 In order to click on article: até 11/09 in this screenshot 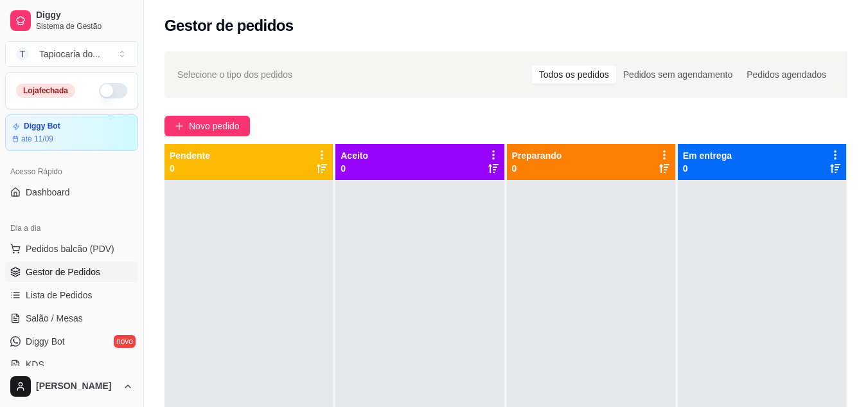, I will do `click(37, 139)`.